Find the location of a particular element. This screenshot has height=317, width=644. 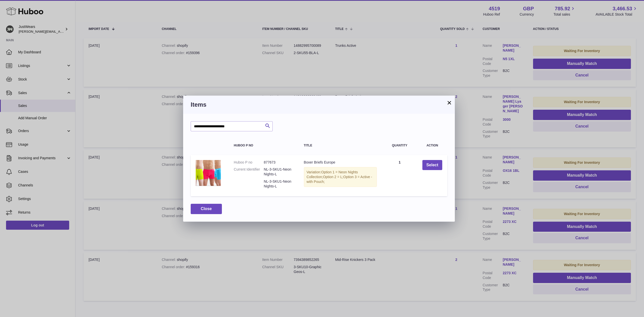

dd: 877673 is located at coordinates (279, 162).